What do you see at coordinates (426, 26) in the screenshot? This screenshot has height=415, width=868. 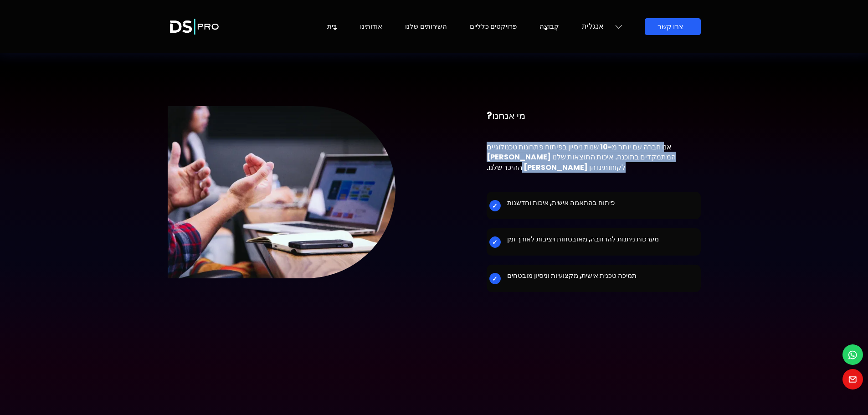 I see `a: השירותים שלנו` at bounding box center [426, 26].